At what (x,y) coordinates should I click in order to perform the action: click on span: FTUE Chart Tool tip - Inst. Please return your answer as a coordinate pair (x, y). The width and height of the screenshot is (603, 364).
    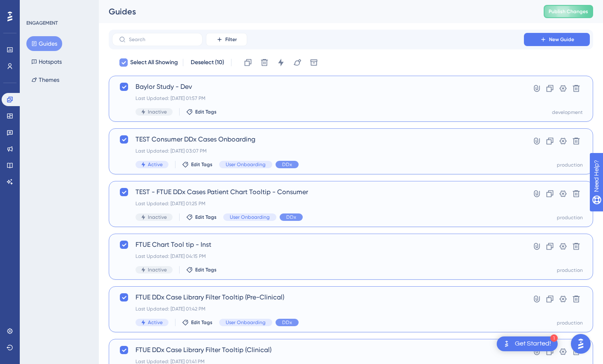
    Looking at the image, I should click on (318, 245).